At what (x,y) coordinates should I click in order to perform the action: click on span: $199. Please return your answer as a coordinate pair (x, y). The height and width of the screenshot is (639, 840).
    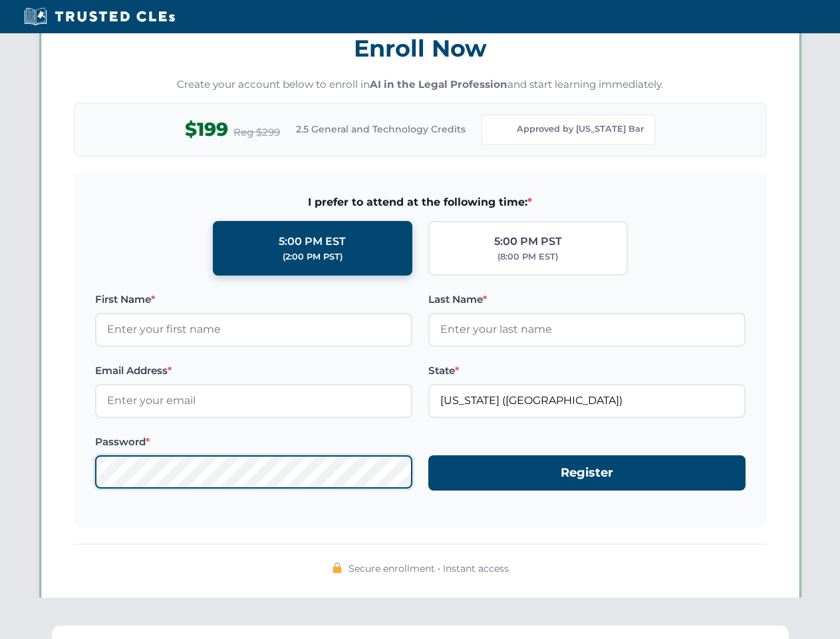
    Looking at the image, I should click on (206, 129).